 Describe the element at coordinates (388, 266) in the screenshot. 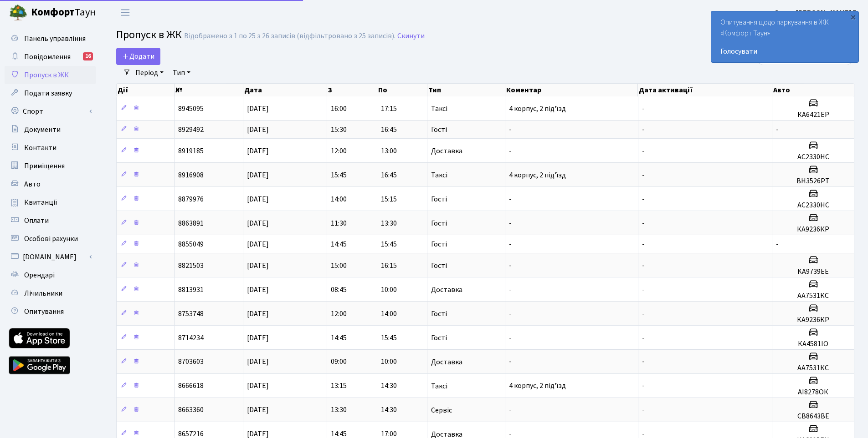

I see `span: 16:15` at that location.